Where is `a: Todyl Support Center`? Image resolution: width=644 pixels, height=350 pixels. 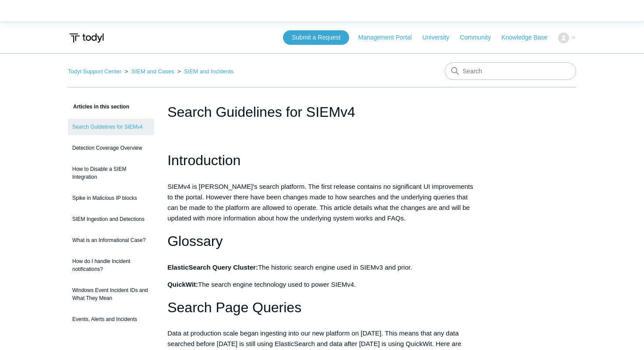
a: Todyl Support Center is located at coordinates (95, 71).